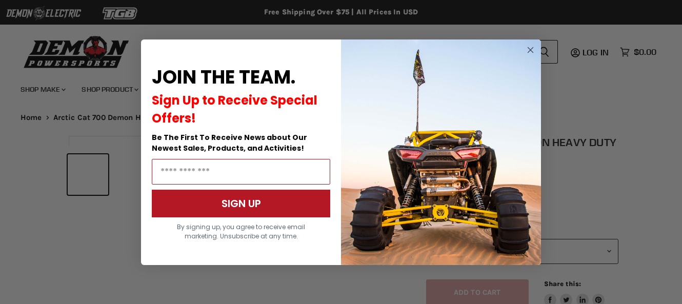 This screenshot has width=682, height=304. Describe the element at coordinates (234, 109) in the screenshot. I see `span: Sign Up to Receive Special Offers!` at that location.